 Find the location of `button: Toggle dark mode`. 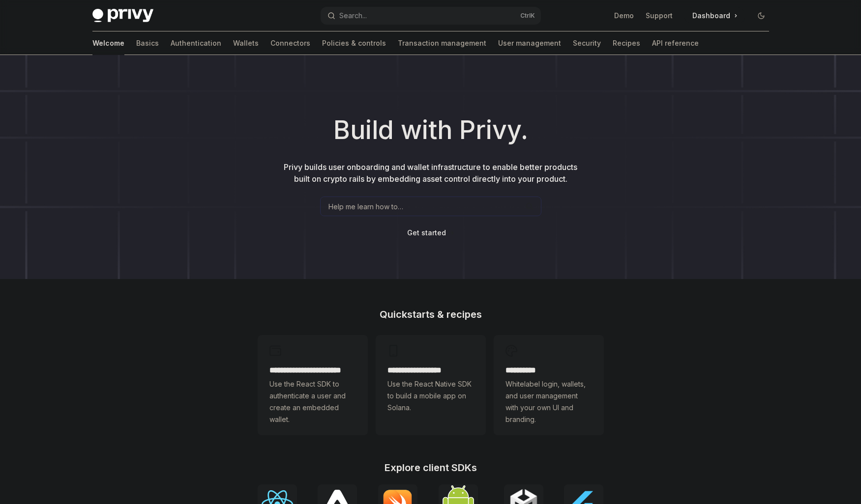

button: Toggle dark mode is located at coordinates (761, 16).